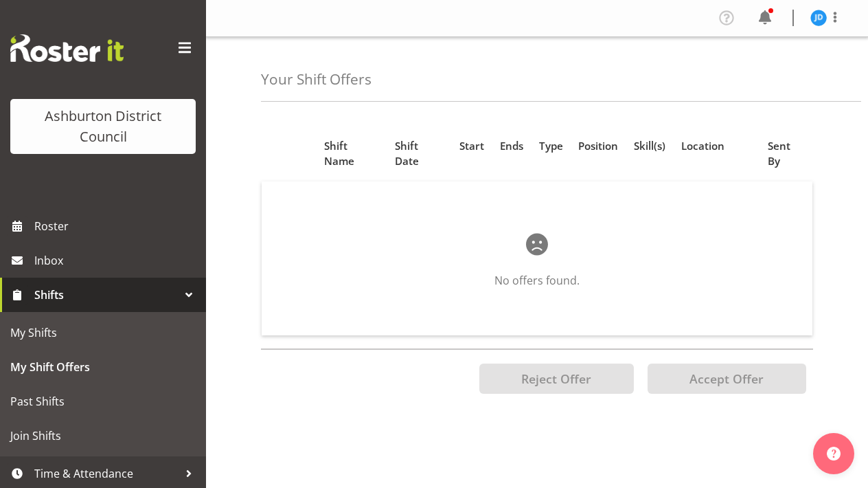 Image resolution: width=868 pixels, height=488 pixels. I want to click on span: Shift Date, so click(419, 154).